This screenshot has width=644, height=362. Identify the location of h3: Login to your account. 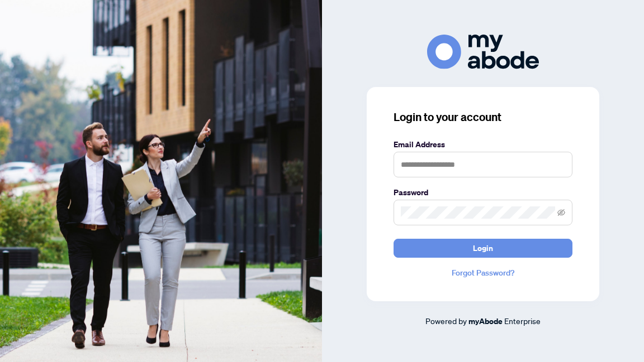
(483, 117).